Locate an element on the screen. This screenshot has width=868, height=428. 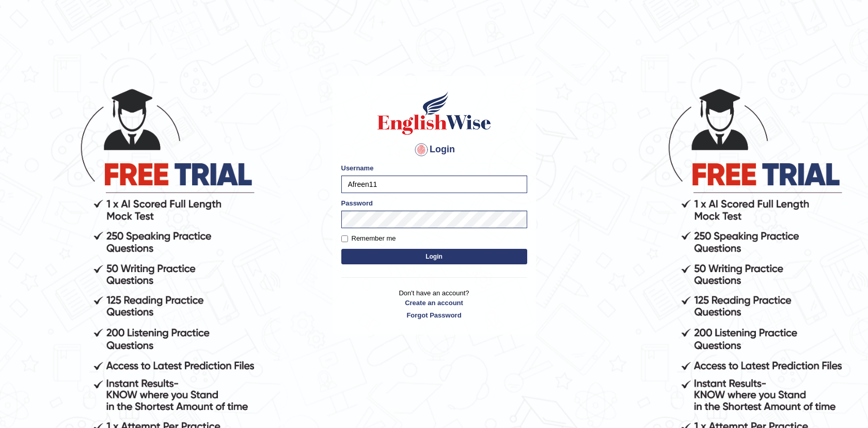
label: Username is located at coordinates (357, 168).